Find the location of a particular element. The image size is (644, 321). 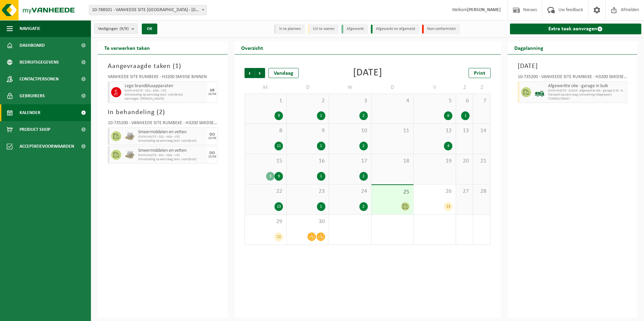

h3: Aangevraagde taken ( ) is located at coordinates (163, 67).